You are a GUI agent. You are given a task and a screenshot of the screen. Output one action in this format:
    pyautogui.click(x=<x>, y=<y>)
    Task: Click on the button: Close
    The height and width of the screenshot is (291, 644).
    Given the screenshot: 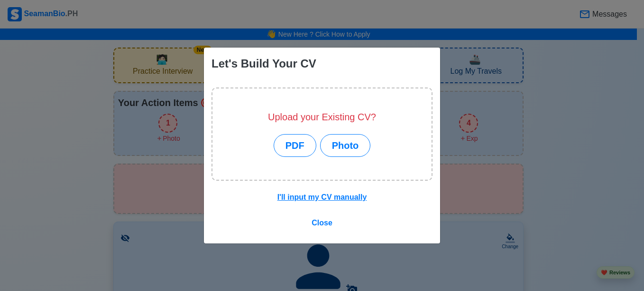 What is the action you would take?
    pyautogui.click(x=322, y=223)
    